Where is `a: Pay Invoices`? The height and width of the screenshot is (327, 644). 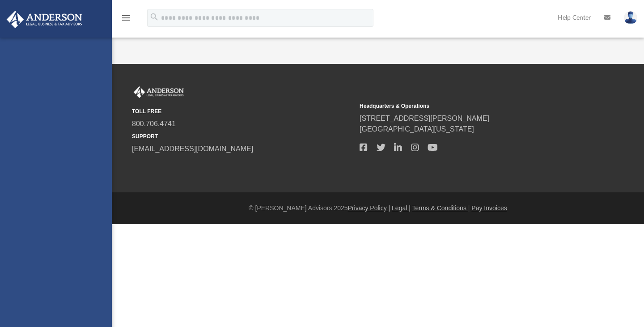
a: Pay Invoices is located at coordinates (489, 208).